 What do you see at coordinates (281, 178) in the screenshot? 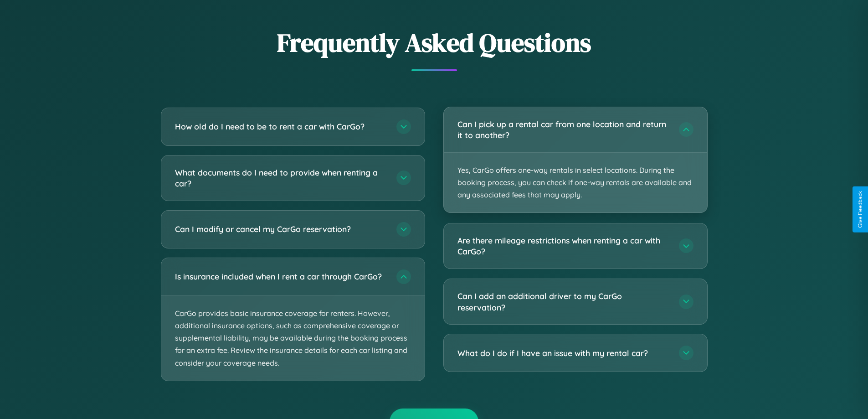
I see `h3: What documents do I need to provide when renting a car?` at bounding box center [281, 178].